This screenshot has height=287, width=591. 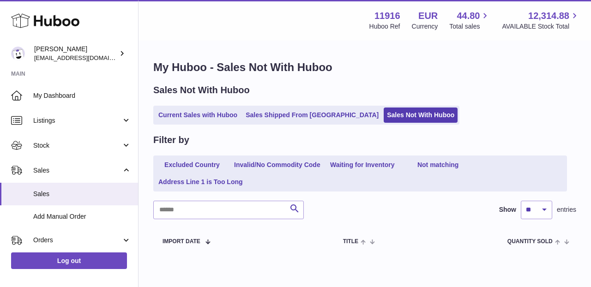 What do you see at coordinates (530, 241) in the screenshot?
I see `span: Quantity Sold` at bounding box center [530, 241].